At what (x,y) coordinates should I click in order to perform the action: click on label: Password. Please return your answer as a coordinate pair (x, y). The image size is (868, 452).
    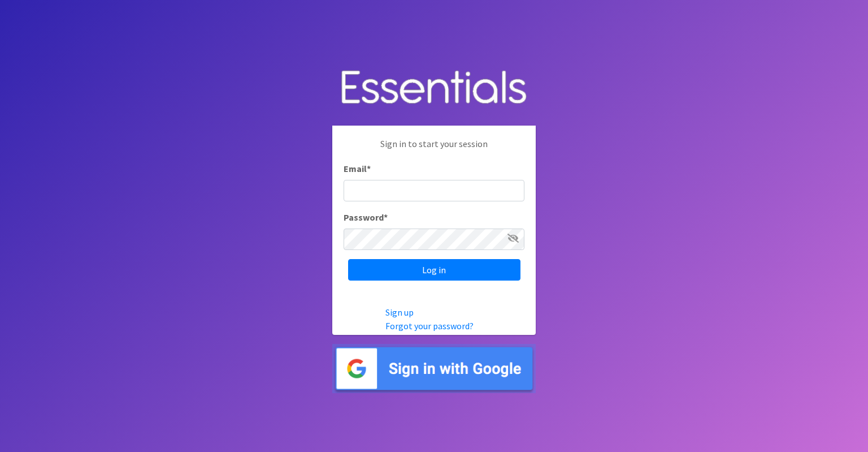
    Looking at the image, I should click on (366, 217).